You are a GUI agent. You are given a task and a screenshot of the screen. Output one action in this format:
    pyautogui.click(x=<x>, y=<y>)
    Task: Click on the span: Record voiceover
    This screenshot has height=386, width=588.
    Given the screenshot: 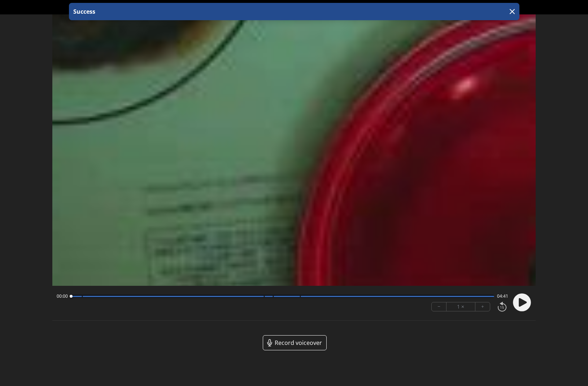 What is the action you would take?
    pyautogui.click(x=298, y=343)
    